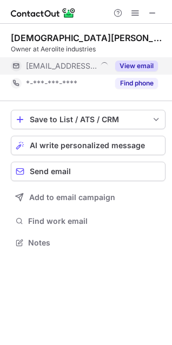  I want to click on button: Add to email campaign, so click(88, 198).